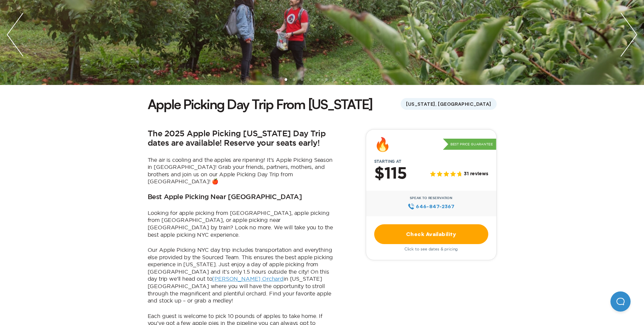 This screenshot has height=325, width=644. Describe the element at coordinates (294, 79) in the screenshot. I see `li: slide item 2` at that location.